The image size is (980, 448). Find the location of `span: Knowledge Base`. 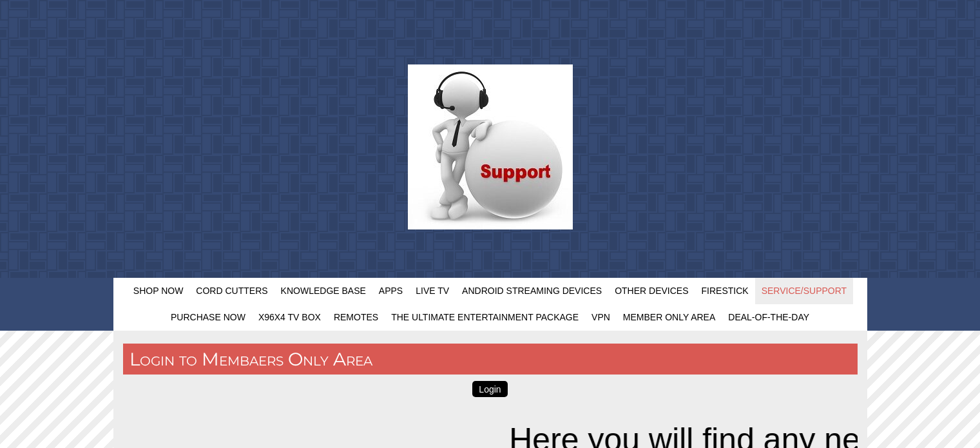

span: Knowledge Base is located at coordinates (323, 291).